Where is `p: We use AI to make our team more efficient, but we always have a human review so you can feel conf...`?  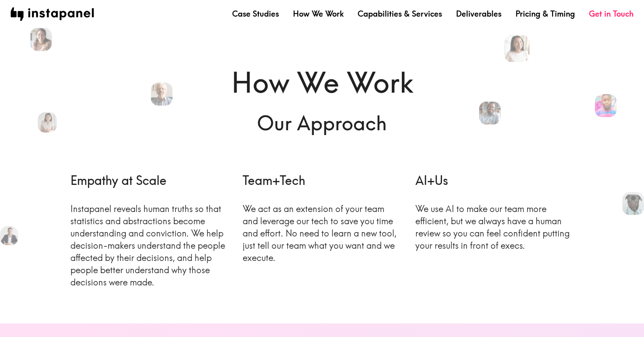 p: We use AI to make our team more efficient, but we always have a human review so you can feel conf... is located at coordinates (494, 227).